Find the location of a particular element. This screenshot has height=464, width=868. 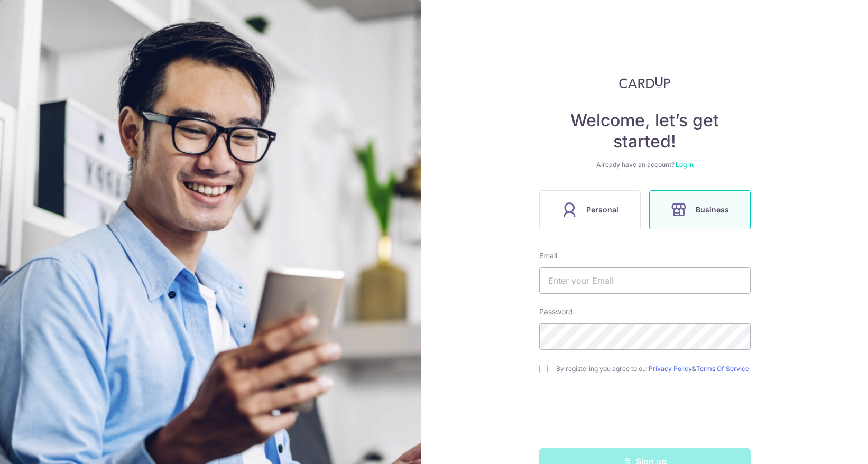

img: CardUp Logo is located at coordinates (645, 82).